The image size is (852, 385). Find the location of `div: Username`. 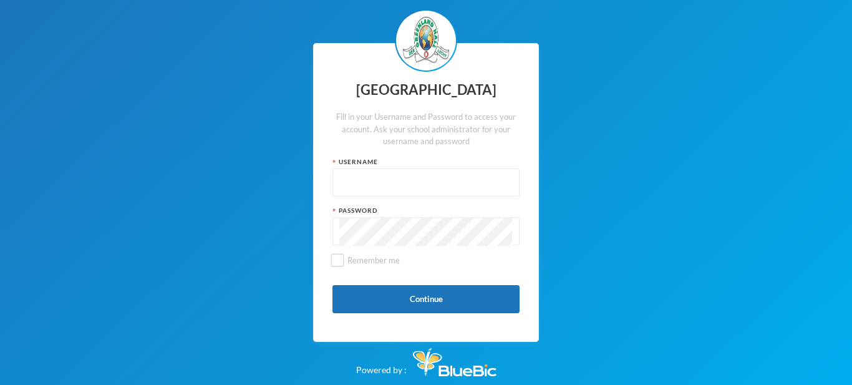

div: Username is located at coordinates (426, 162).